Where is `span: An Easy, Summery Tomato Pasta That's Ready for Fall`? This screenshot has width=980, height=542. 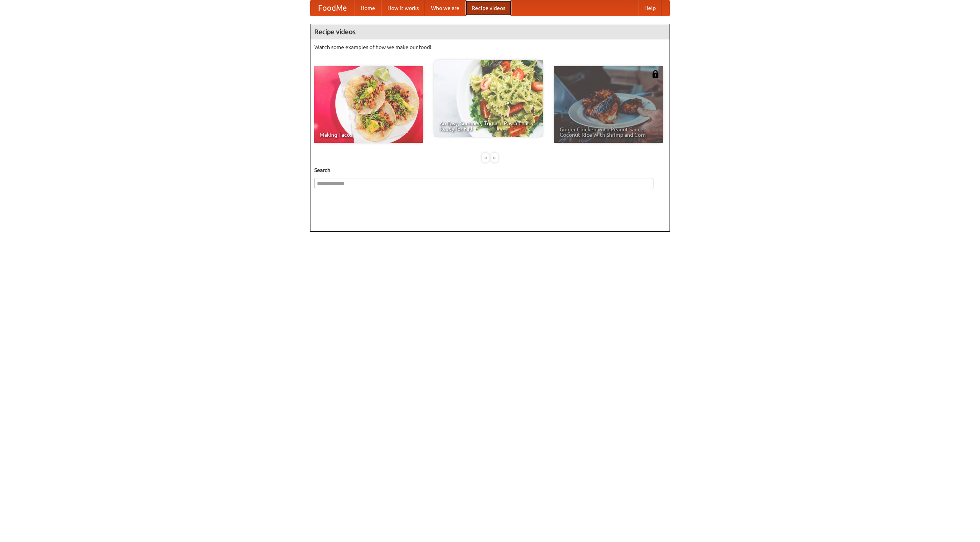
span: An Easy, Summery Tomato Pasta That's Ready for Fall is located at coordinates (489, 126).